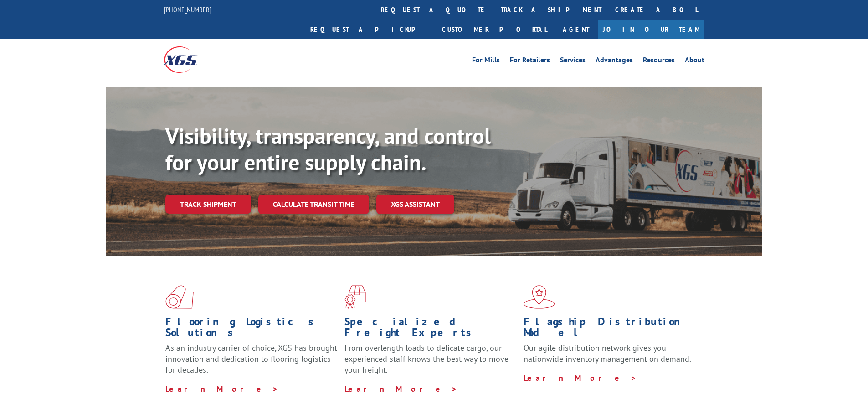 The width and height of the screenshot is (868, 415). What do you see at coordinates (539, 297) in the screenshot?
I see `img: xgs-icon-flagship-distribution-model-red` at bounding box center [539, 297].